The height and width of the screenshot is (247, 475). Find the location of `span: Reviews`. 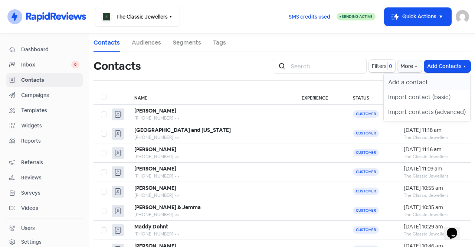

span: Reviews is located at coordinates (50, 177).